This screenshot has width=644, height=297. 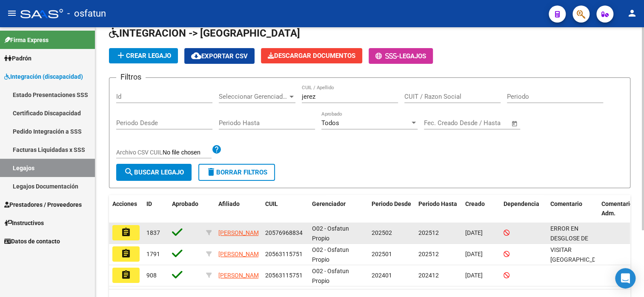 What do you see at coordinates (196, 56) in the screenshot?
I see `mat-icon: cloud_download` at bounding box center [196, 56].